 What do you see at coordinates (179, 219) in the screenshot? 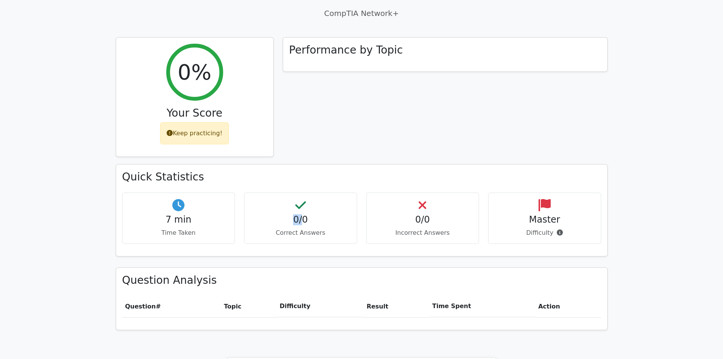
I see `h4: 7 min` at bounding box center [179, 219].